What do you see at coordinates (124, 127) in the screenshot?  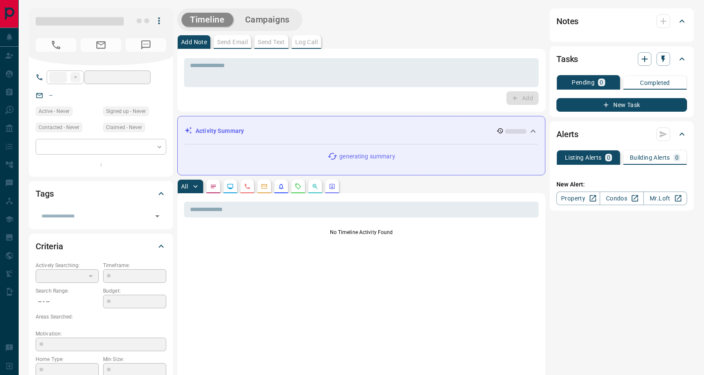 I see `span: Claimed - Never` at bounding box center [124, 127].